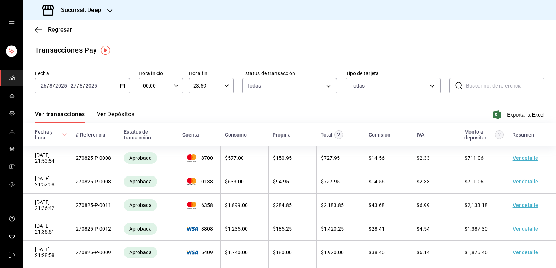 This screenshot has width=556, height=268. What do you see at coordinates (236, 135) in the screenshot?
I see `div: Consumo` at bounding box center [236, 135].